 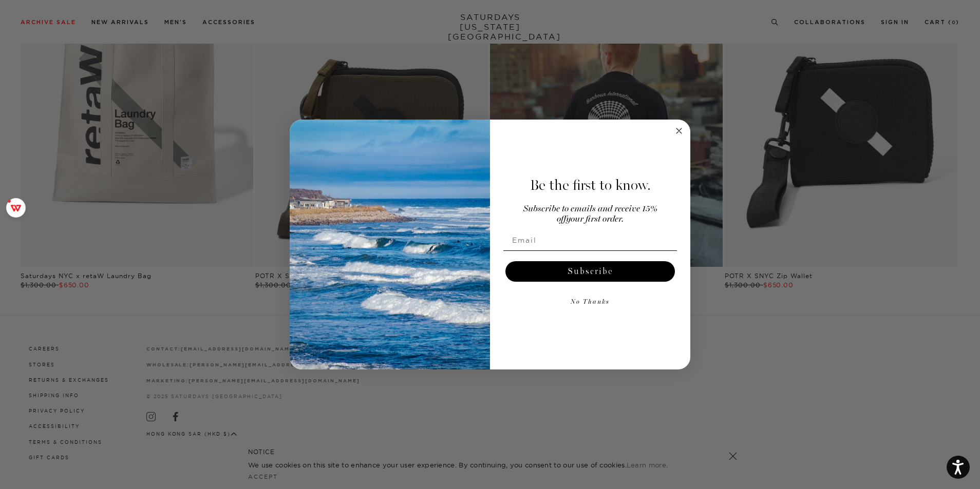 What do you see at coordinates (561, 219) in the screenshot?
I see `span: off` at bounding box center [561, 219].